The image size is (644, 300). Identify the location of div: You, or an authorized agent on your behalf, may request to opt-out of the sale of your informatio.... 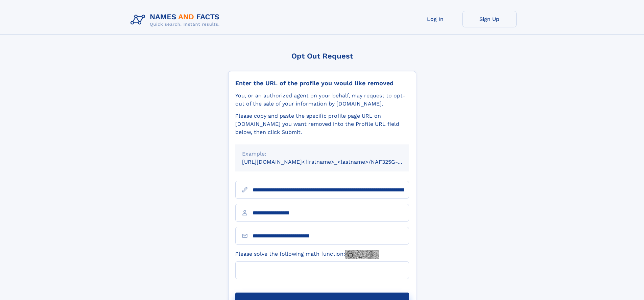
(322, 100).